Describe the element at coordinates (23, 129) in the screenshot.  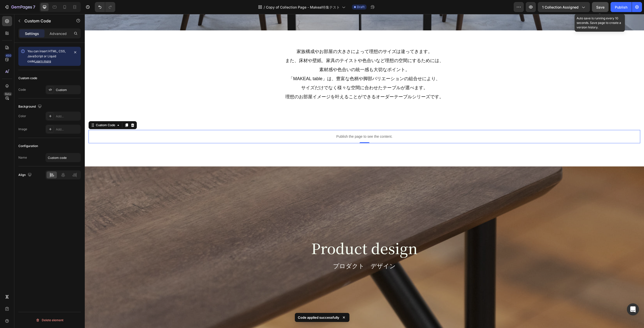
I see `div: Image` at that location.